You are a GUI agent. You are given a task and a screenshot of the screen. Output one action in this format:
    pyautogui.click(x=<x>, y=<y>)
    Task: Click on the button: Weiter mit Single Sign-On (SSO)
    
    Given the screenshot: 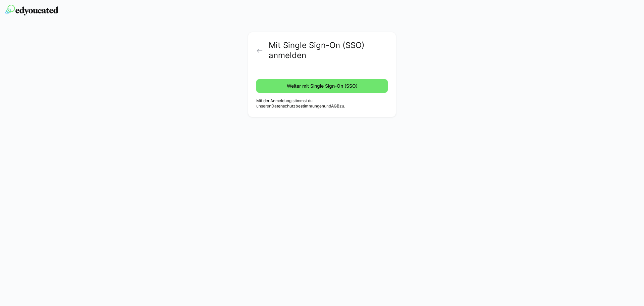 What is the action you would take?
    pyautogui.click(x=322, y=86)
    